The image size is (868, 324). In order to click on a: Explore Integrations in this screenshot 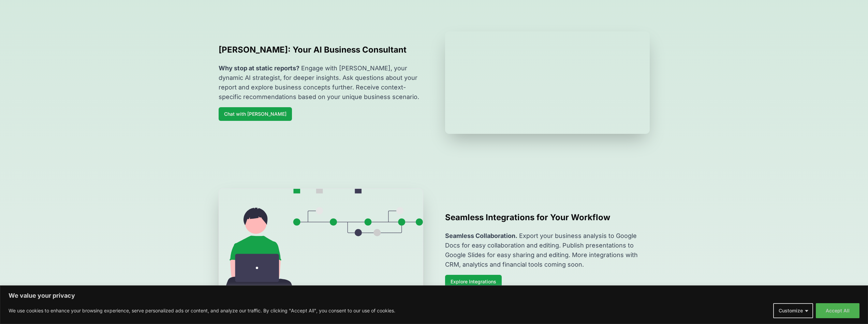, I will do `click(473, 282)`.